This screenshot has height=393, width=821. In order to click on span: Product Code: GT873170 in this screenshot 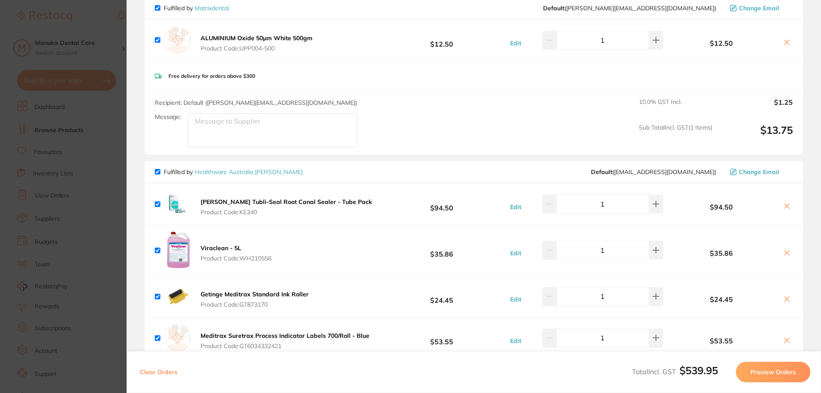, I will do `click(254, 304)`.